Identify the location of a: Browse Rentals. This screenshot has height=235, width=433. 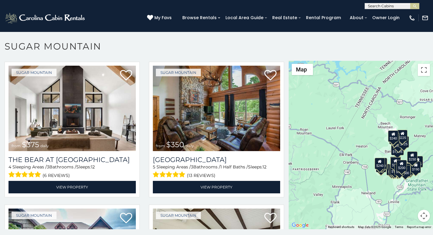
(199, 18).